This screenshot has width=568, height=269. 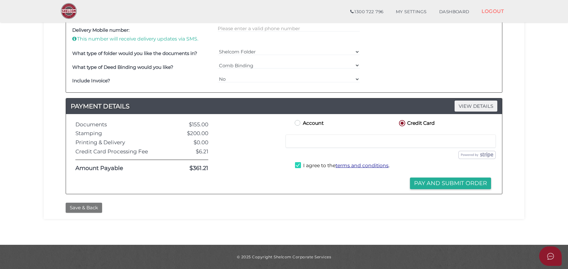 I want to click on div: © 2025 Copyright Shelcom Corporate Services, so click(x=284, y=257).